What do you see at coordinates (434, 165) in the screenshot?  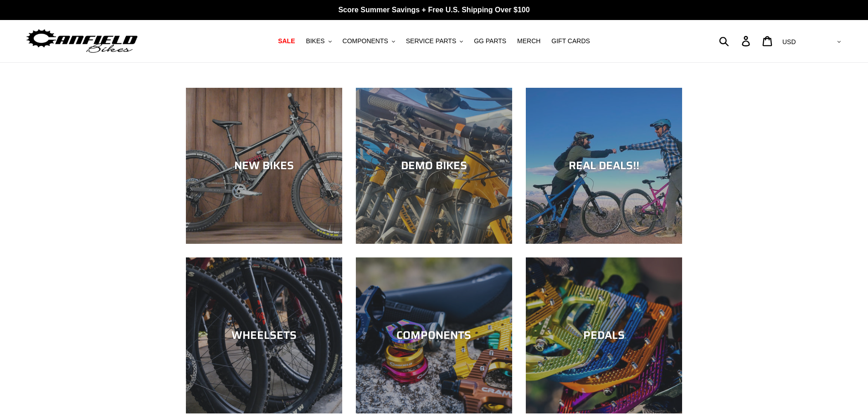 I see `a: DEMO BIKES` at bounding box center [434, 165].